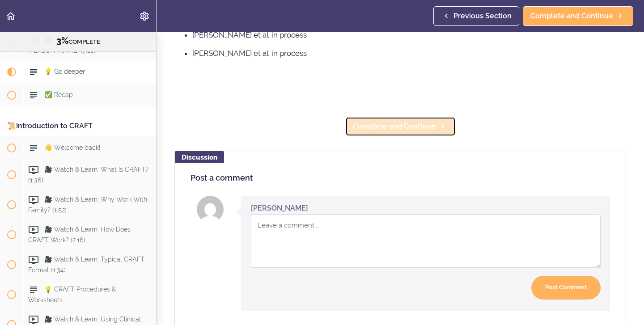 The height and width of the screenshot is (325, 644). Describe the element at coordinates (59, 95) in the screenshot. I see `span: ✅ Recap` at that location.